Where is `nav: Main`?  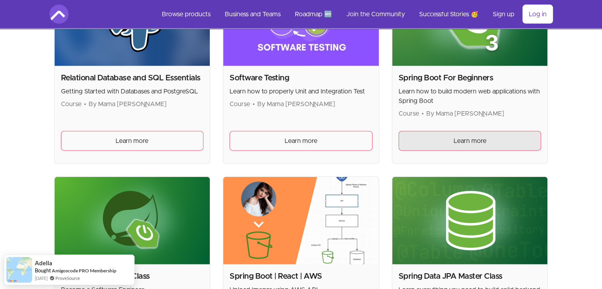 nav: Main is located at coordinates (354, 14).